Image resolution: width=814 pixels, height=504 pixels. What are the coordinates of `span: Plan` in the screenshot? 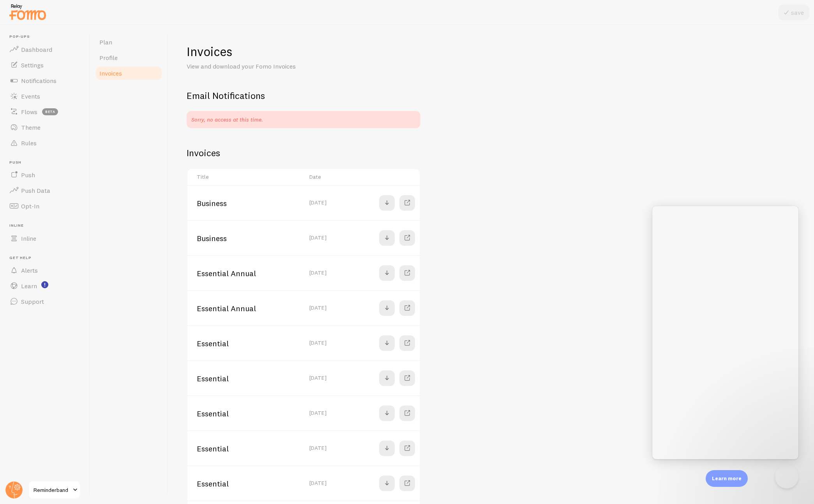 It's located at (106, 42).